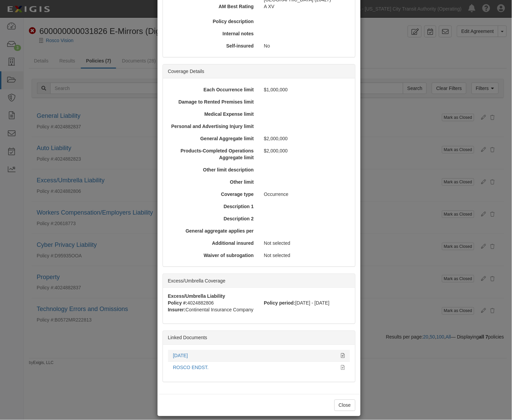  Describe the element at coordinates (212, 21) in the screenshot. I see `div: Policy description` at that location.